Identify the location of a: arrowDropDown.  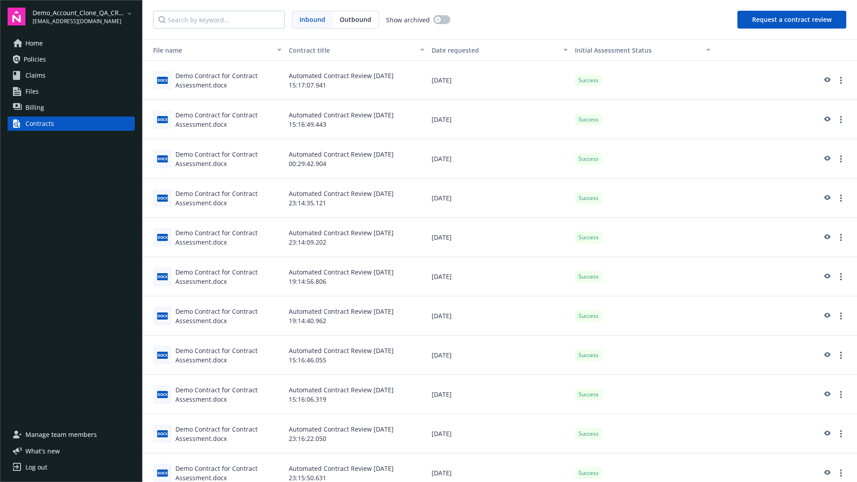
(129, 13).